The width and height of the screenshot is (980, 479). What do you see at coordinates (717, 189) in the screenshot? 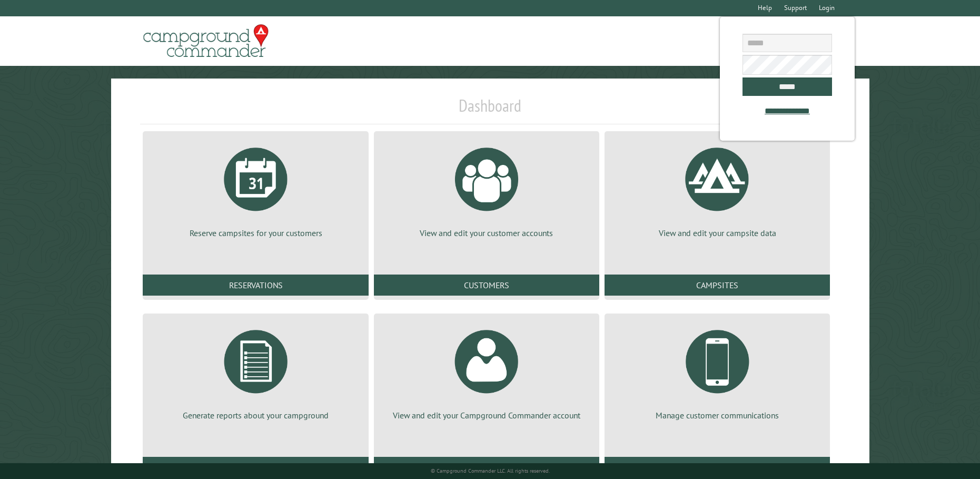
I see `a: View and edit your campsite data` at bounding box center [717, 189].